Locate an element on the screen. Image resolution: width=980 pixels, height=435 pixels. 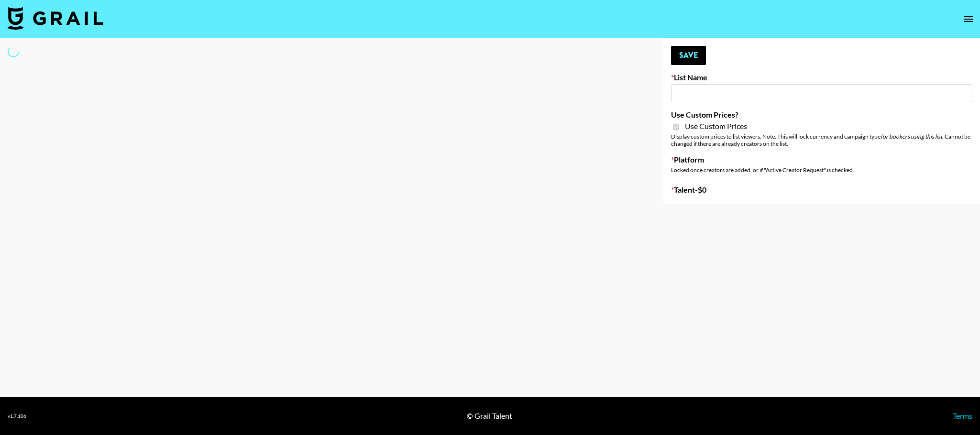
label: List Name is located at coordinates (821, 77).